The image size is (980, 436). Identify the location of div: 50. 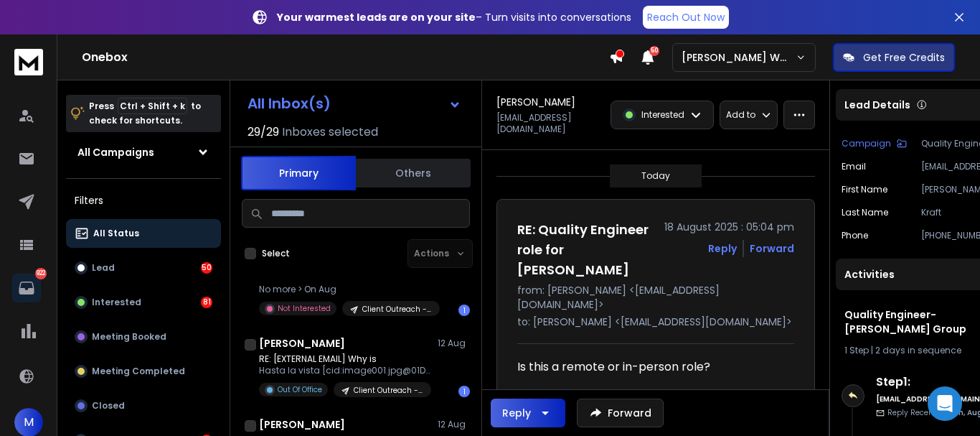
(207, 268).